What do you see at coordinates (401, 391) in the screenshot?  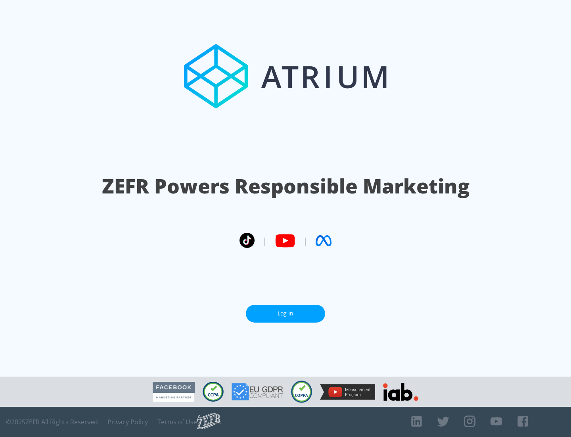 I see `img: IAB` at bounding box center [401, 391].